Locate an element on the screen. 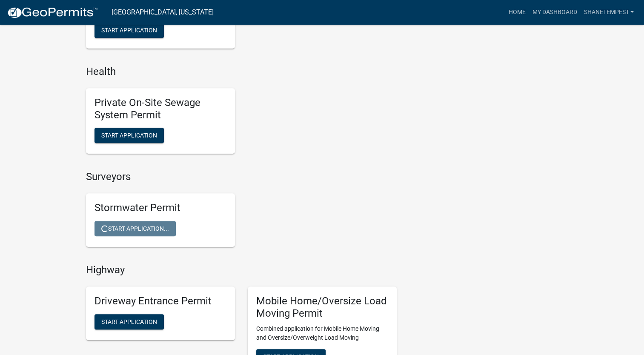 This screenshot has width=644, height=355. h5: Private On-Site Sewage System Permit is located at coordinates (160, 109).